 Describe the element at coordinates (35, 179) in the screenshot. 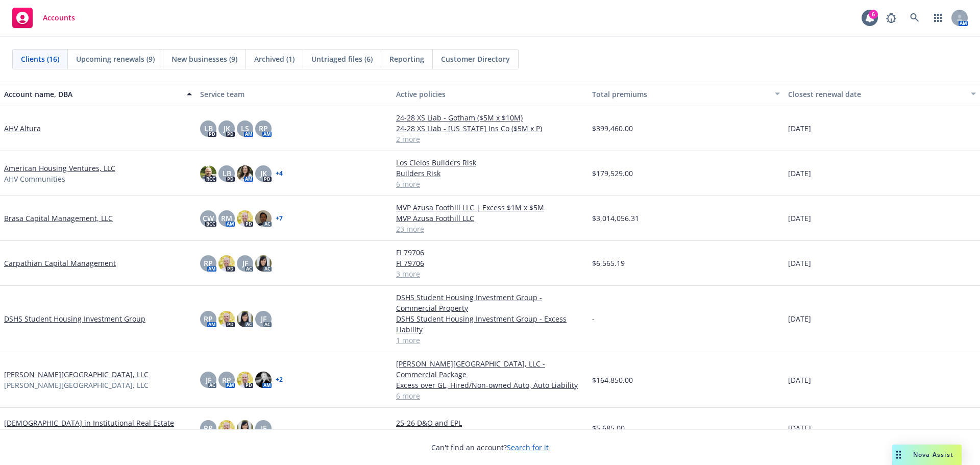

I see `span: AHV Communities` at that location.